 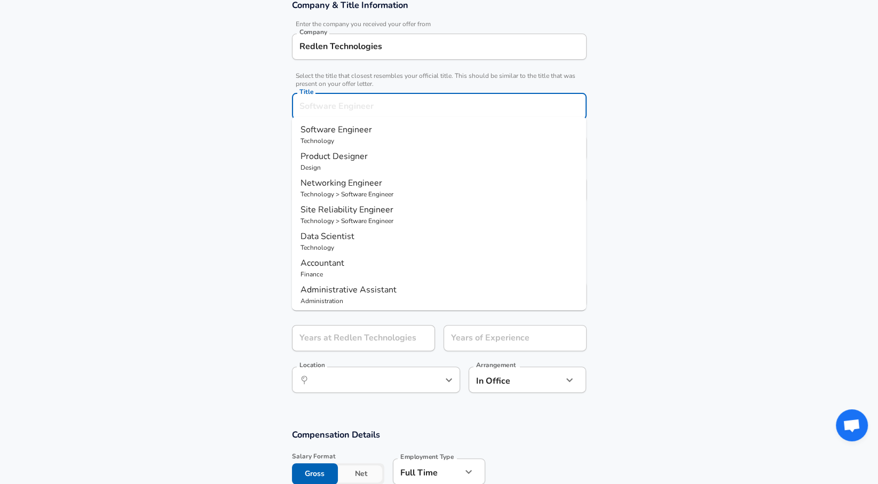 What do you see at coordinates (427, 457) in the screenshot?
I see `label: Employment Type` at bounding box center [427, 457].